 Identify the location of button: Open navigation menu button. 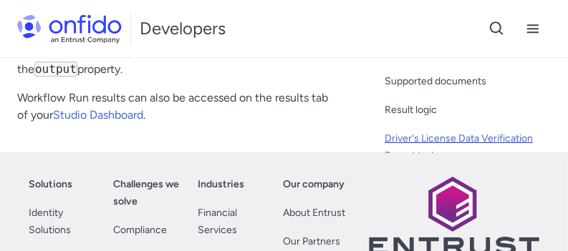
(533, 29).